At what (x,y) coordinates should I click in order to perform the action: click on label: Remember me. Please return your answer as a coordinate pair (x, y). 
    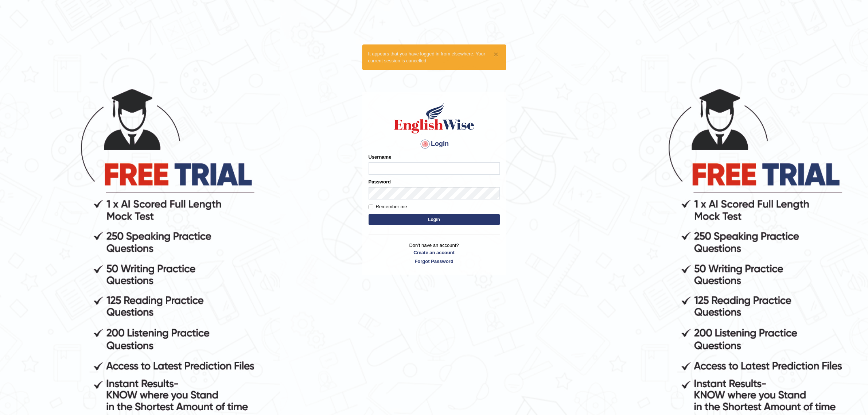
    Looking at the image, I should click on (388, 206).